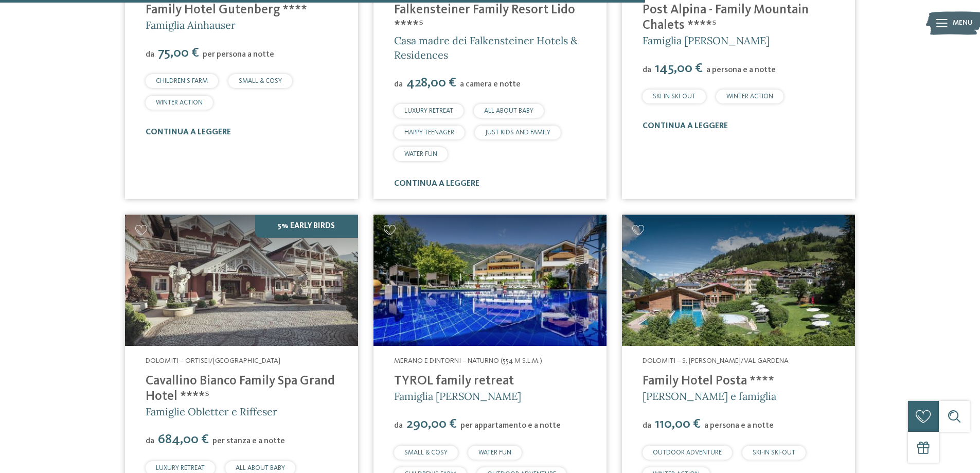 The image size is (980, 473). Describe the element at coordinates (486, 47) in the screenshot. I see `span: Casa madre dei Falkensteiner Hotels & Residences` at that location.